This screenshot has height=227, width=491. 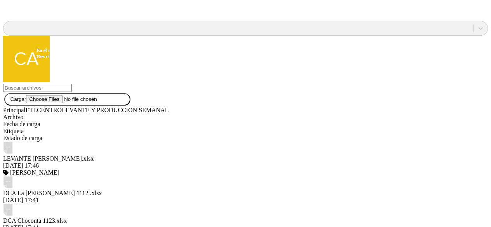 I want to click on input: Buscar archivos, so click(x=37, y=88).